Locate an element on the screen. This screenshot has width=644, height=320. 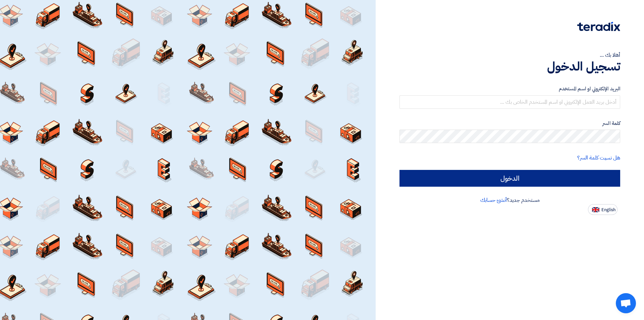
button: English is located at coordinates (603, 210).